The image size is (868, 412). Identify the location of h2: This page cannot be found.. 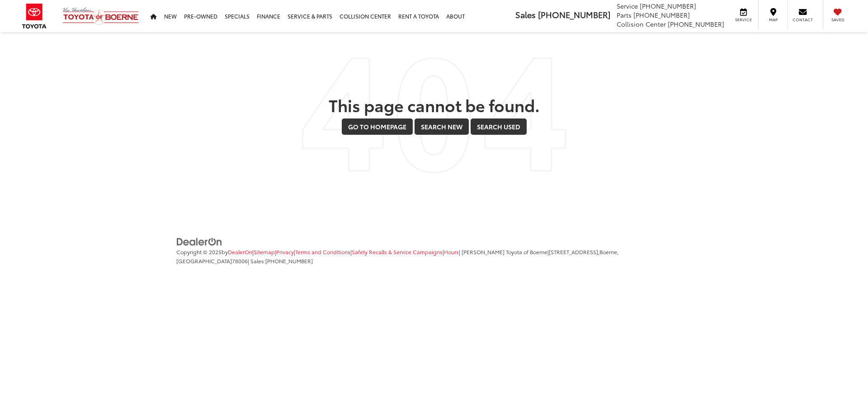
(434, 105).